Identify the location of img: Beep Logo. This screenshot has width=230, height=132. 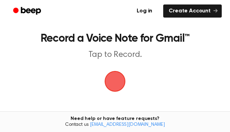
(115, 81).